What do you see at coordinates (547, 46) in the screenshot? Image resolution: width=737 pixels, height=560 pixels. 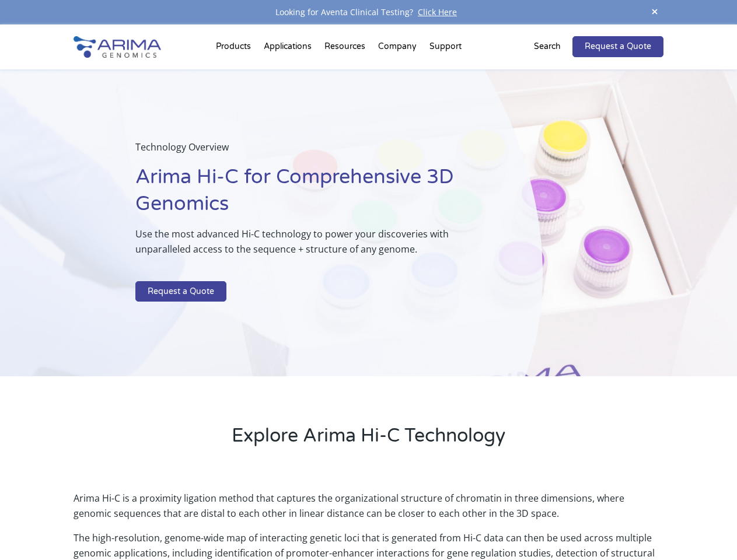 I see `p: Search` at bounding box center [547, 46].